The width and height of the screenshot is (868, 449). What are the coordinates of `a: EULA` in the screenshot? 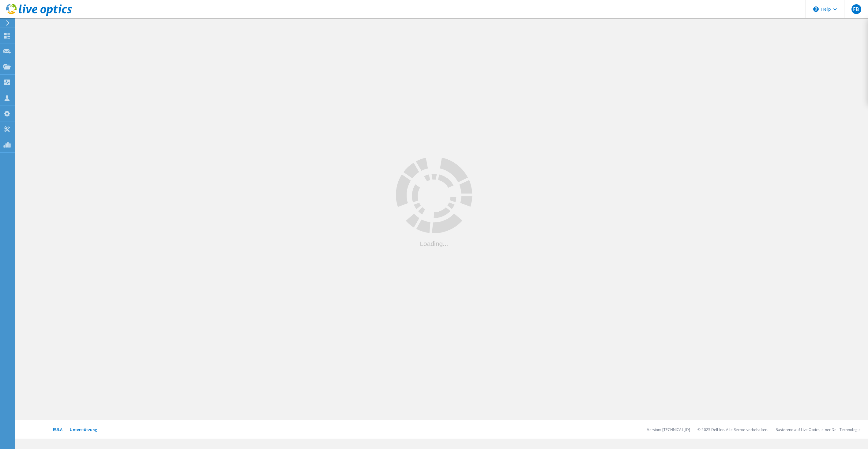 It's located at (58, 430).